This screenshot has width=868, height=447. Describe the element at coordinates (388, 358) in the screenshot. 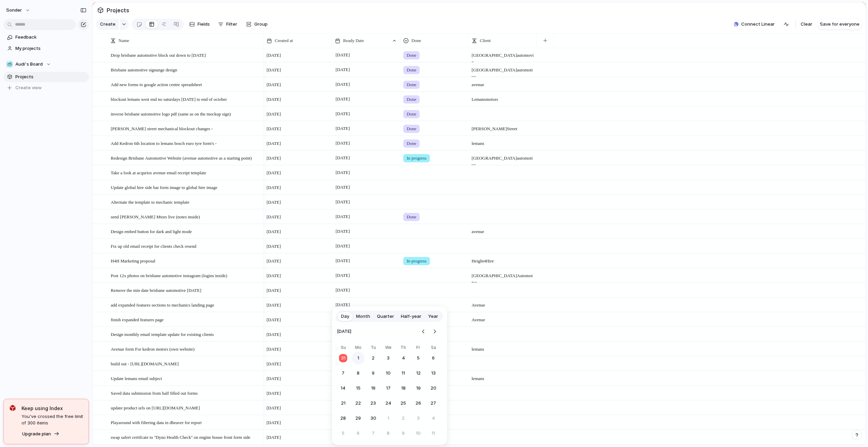

I see `button: Wednesday, September 3rd, 2025` at that location.